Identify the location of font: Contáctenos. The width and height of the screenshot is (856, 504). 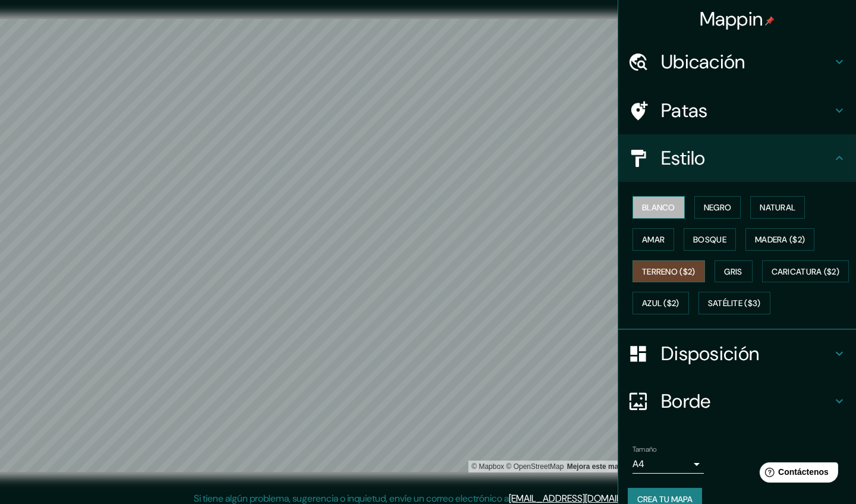
(53, 14).